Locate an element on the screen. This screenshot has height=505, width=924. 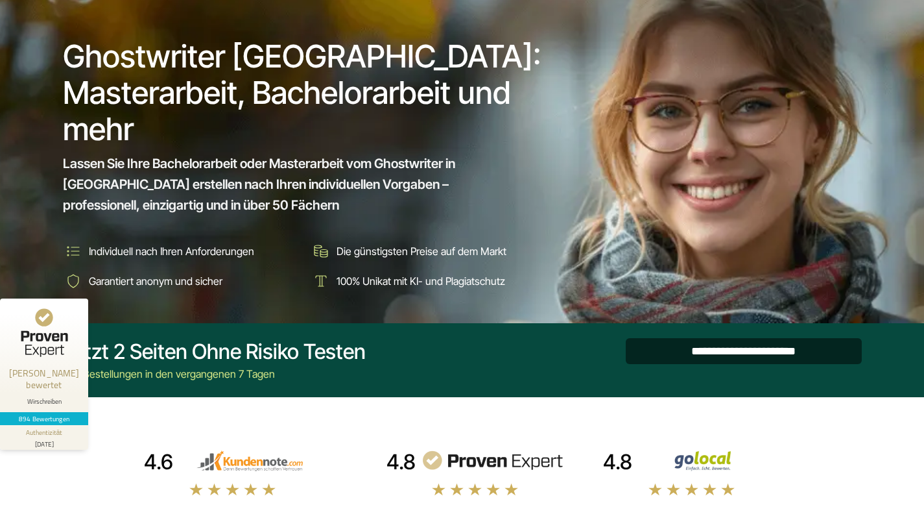
div: 347 Bestellungen in den vergangenen 7 Tagen is located at coordinates (214, 374).